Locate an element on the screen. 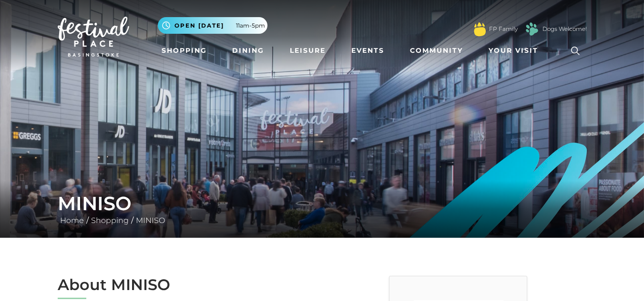 This screenshot has height=301, width=644. a: Dogs Welcome! is located at coordinates (564, 29).